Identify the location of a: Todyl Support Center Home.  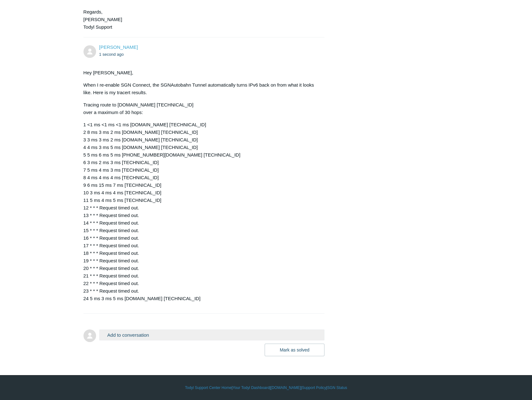
(209, 388).